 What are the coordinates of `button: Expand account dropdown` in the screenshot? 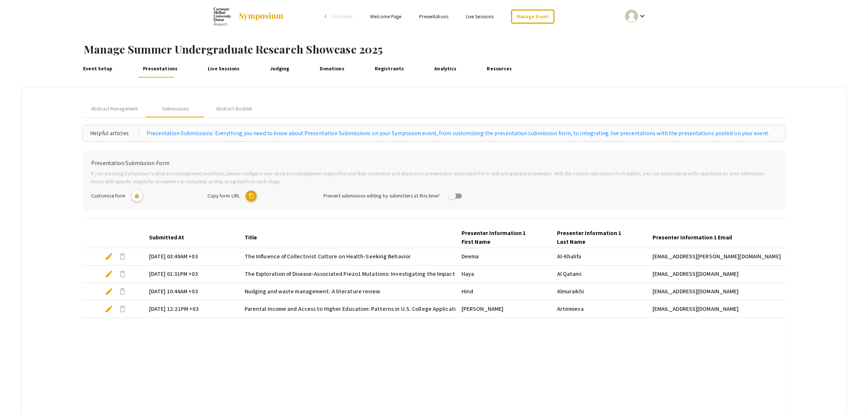 It's located at (636, 16).